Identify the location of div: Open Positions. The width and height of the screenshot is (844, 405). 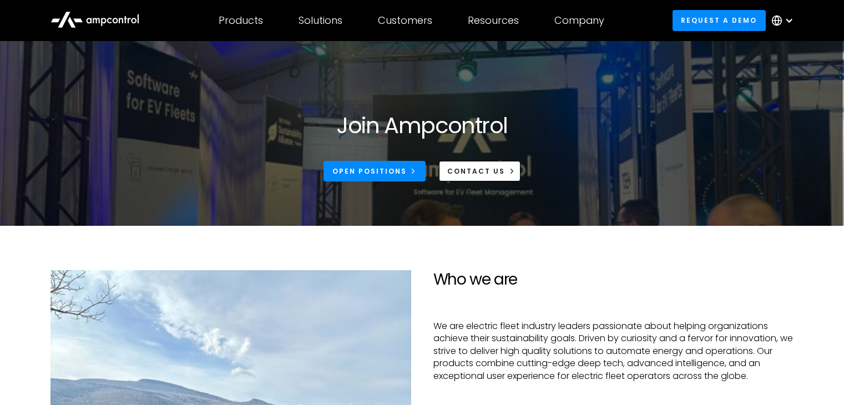
(369, 171).